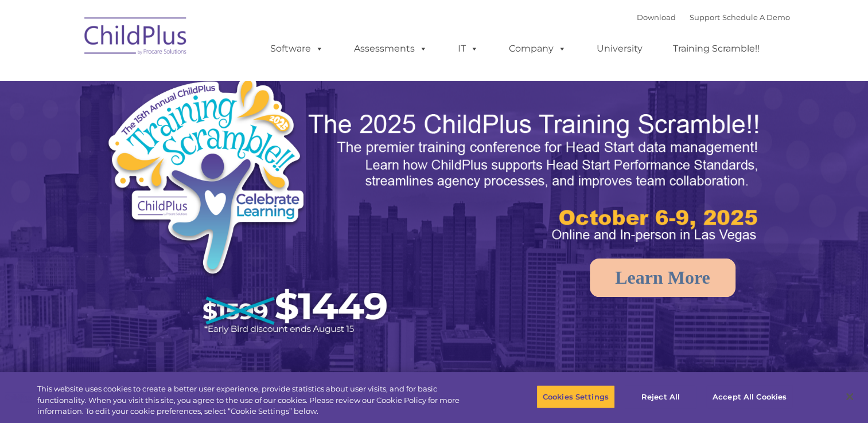 Image resolution: width=868 pixels, height=423 pixels. I want to click on a: University, so click(620, 49).